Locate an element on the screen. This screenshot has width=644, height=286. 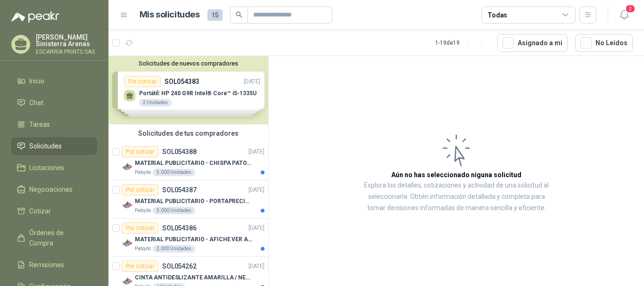
span: search is located at coordinates (239, 15).